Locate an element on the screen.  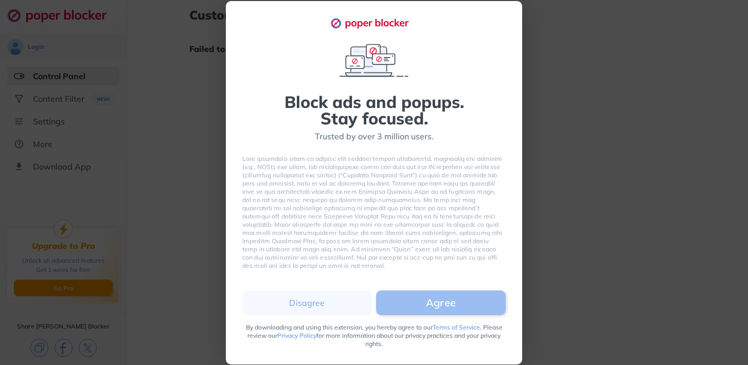
a: Privacy Policy is located at coordinates (297, 336).